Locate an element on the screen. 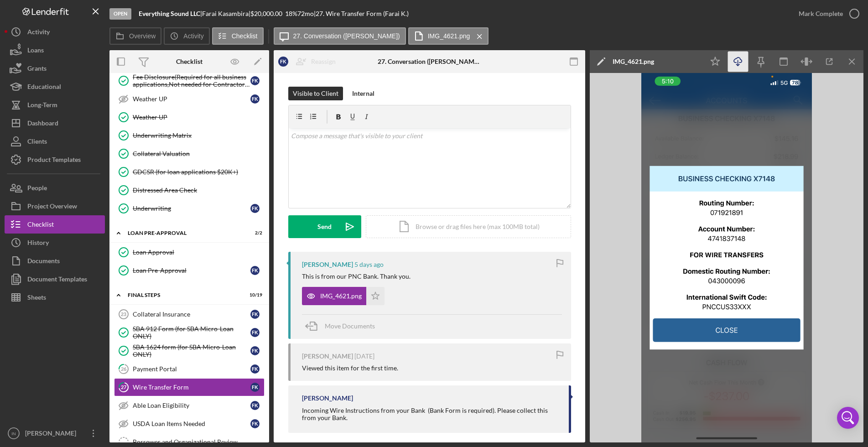  button: Send is located at coordinates (325, 226).